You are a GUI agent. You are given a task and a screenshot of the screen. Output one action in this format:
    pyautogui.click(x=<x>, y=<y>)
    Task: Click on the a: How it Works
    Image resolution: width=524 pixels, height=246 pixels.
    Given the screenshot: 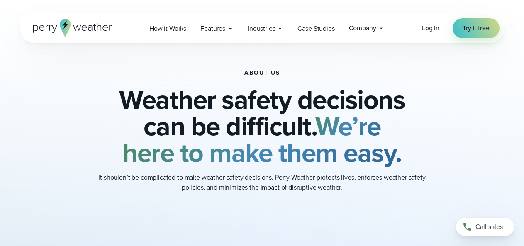 What is the action you would take?
    pyautogui.click(x=168, y=28)
    